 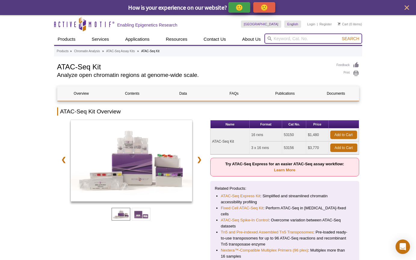 What do you see at coordinates (101, 39) in the screenshot?
I see `a: Services` at bounding box center [101, 39].